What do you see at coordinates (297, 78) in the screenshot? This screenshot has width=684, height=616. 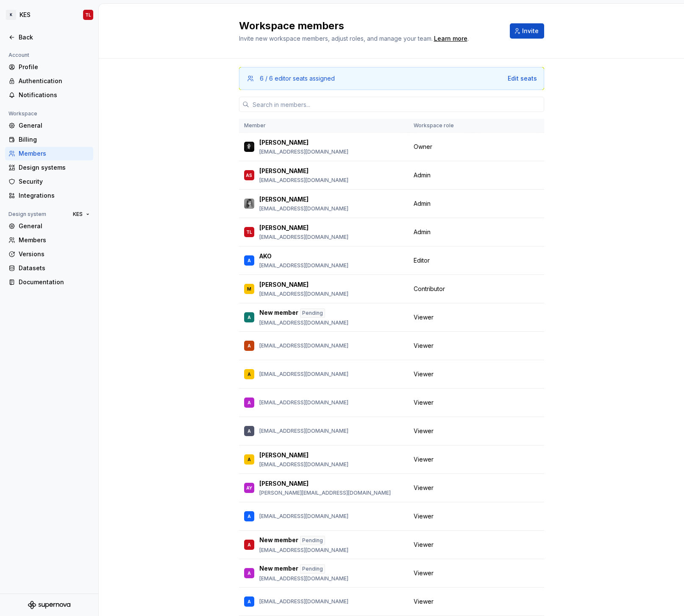 I see `div: 6 / 6 editor seats assigned` at bounding box center [297, 78].